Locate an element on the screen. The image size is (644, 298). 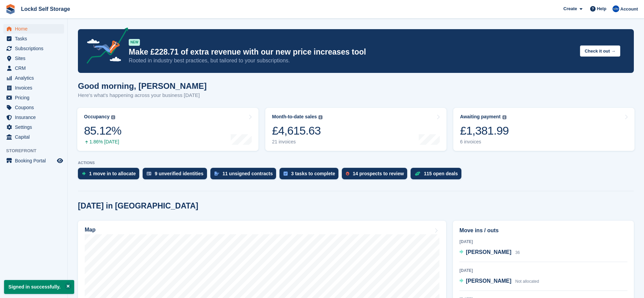
div: £1,381.99 is located at coordinates (484, 130).